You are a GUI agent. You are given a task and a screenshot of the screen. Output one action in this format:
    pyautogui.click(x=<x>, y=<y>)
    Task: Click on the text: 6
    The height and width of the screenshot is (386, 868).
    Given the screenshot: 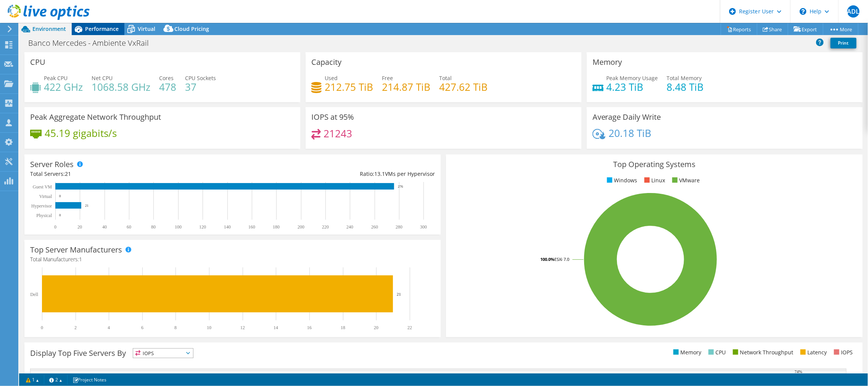 What is the action you would take?
    pyautogui.click(x=142, y=328)
    